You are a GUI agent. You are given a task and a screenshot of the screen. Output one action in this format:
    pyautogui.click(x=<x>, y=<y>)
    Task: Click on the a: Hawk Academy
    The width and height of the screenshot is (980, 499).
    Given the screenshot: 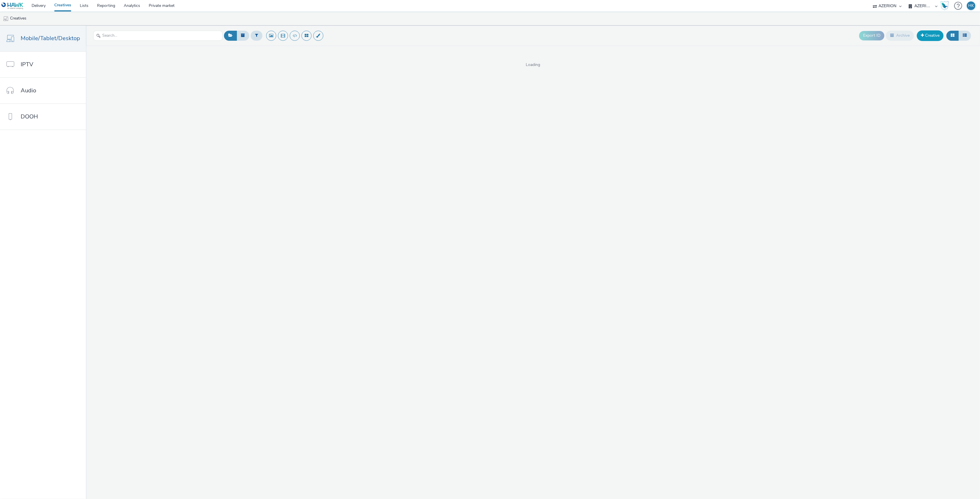 What is the action you would take?
    pyautogui.click(x=946, y=6)
    